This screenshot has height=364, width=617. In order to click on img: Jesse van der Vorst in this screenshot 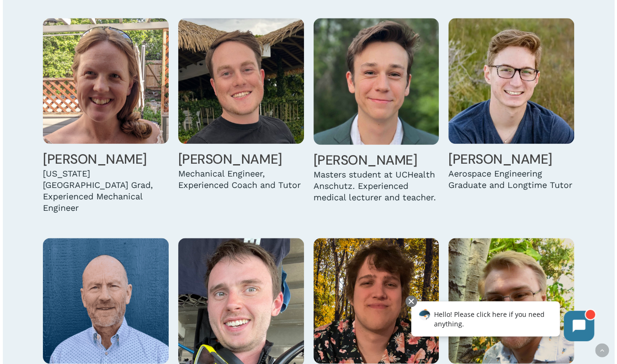, I will do `click(377, 301)`.